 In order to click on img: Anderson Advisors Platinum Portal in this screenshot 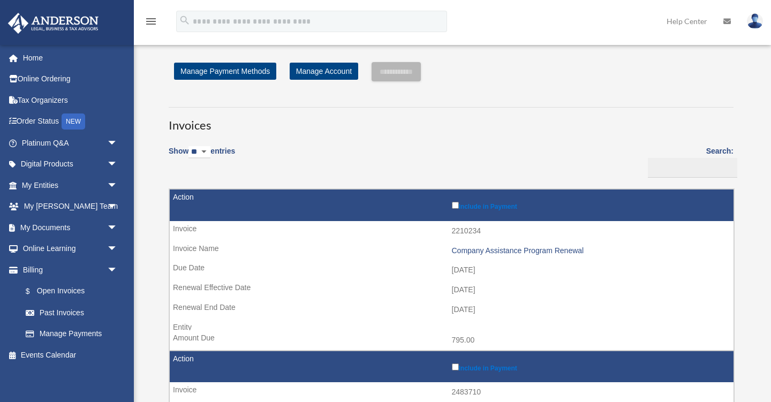, I will do `click(53, 23)`.